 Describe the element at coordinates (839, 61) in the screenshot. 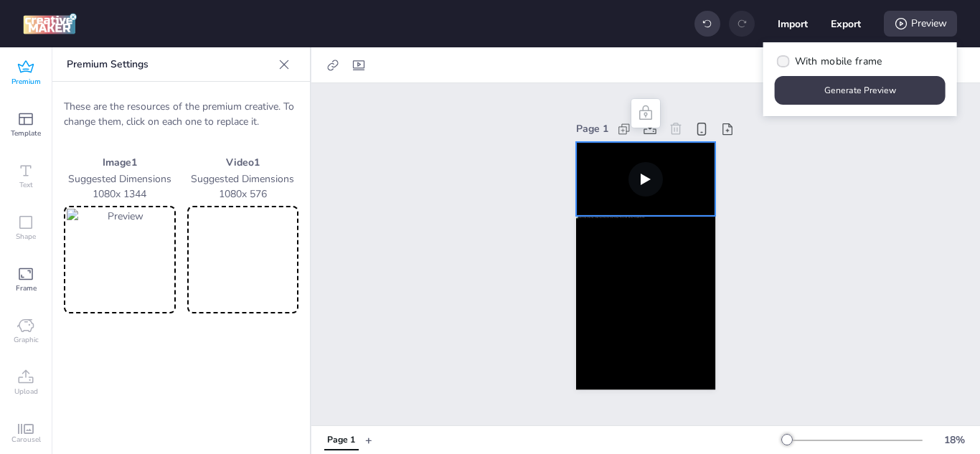

I see `span: With mobile frame` at that location.